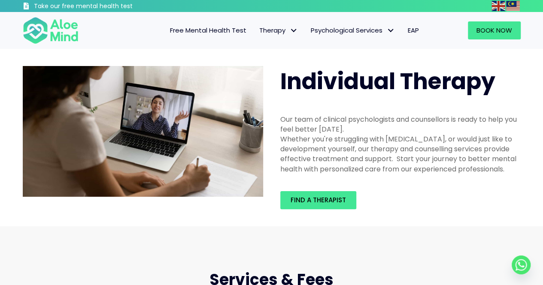 This screenshot has height=285, width=543. Describe the element at coordinates (318, 200) in the screenshot. I see `span: Find a therapist` at that location.